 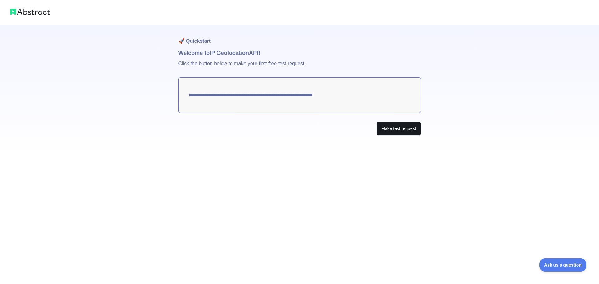 I want to click on p: Click the button below to make your first free test request., so click(x=299, y=67).